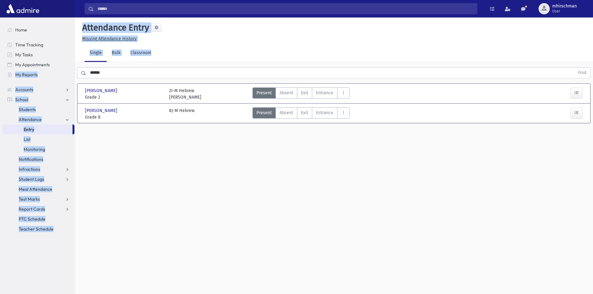 The width and height of the screenshot is (593, 294). What do you see at coordinates (32, 65) in the screenshot?
I see `span: My Appointments` at bounding box center [32, 65].